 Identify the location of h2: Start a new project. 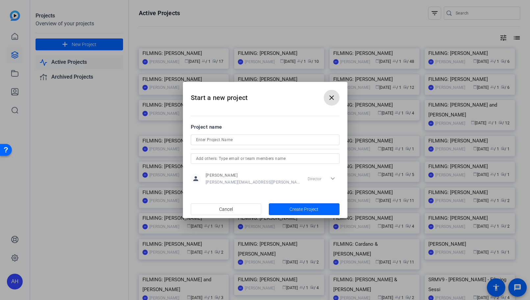
(265, 95).